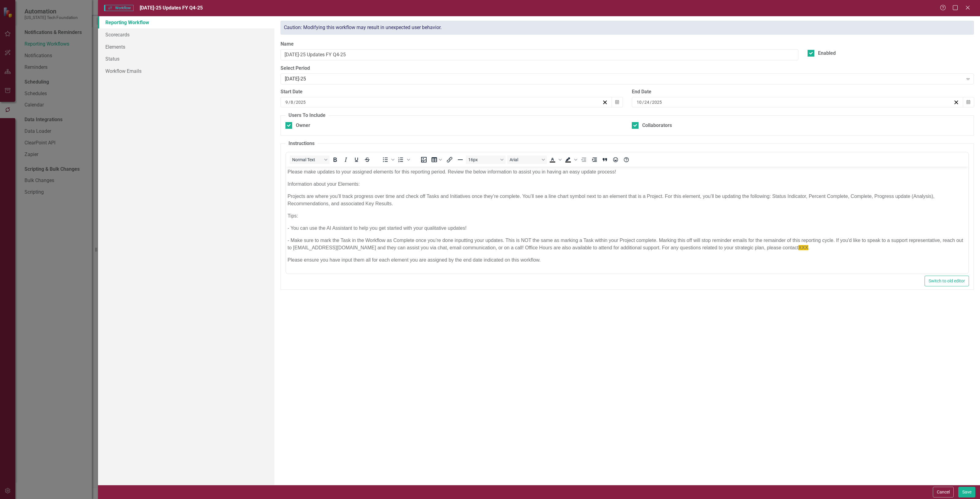 This screenshot has height=499, width=980. I want to click on div: Numbered list, so click(403, 160).